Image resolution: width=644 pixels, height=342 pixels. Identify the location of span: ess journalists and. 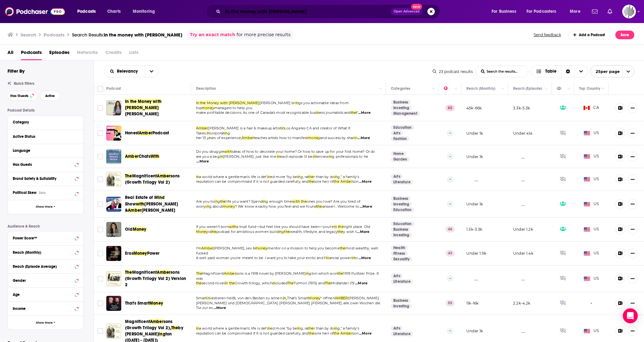
(335, 113).